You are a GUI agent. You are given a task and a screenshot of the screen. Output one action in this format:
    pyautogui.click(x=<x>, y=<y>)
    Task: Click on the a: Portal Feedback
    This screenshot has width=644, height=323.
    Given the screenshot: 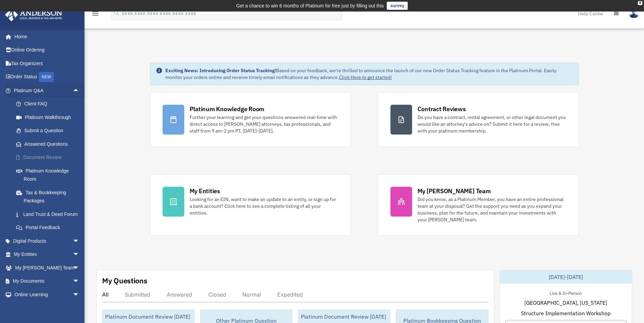 What is the action you would take?
    pyautogui.click(x=49, y=227)
    